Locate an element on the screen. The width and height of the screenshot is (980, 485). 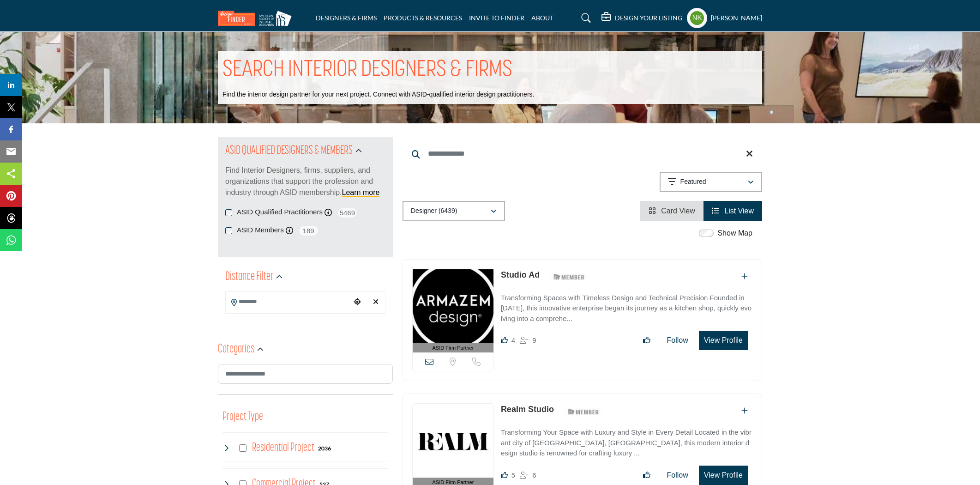
h5: DESIGN YOUR LISTING is located at coordinates (649, 18).